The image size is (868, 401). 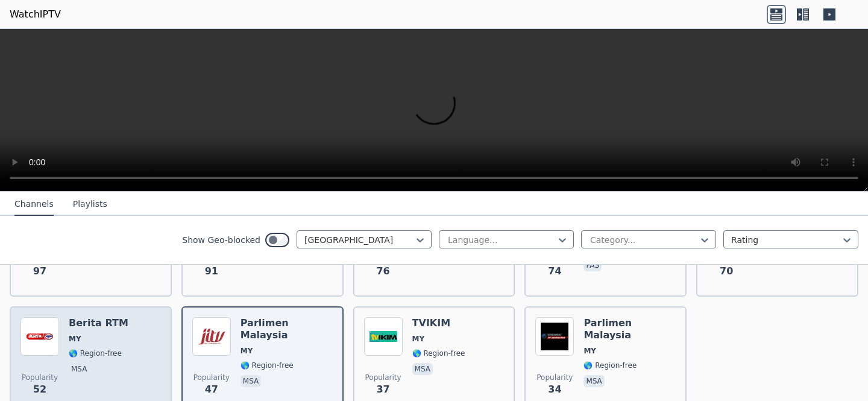 What do you see at coordinates (383, 389) in the screenshot?
I see `span: 37` at bounding box center [383, 389].